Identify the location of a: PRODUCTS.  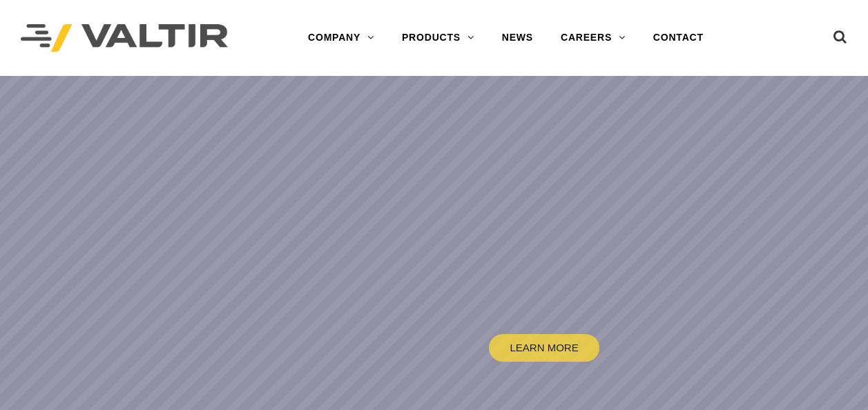
(438, 38).